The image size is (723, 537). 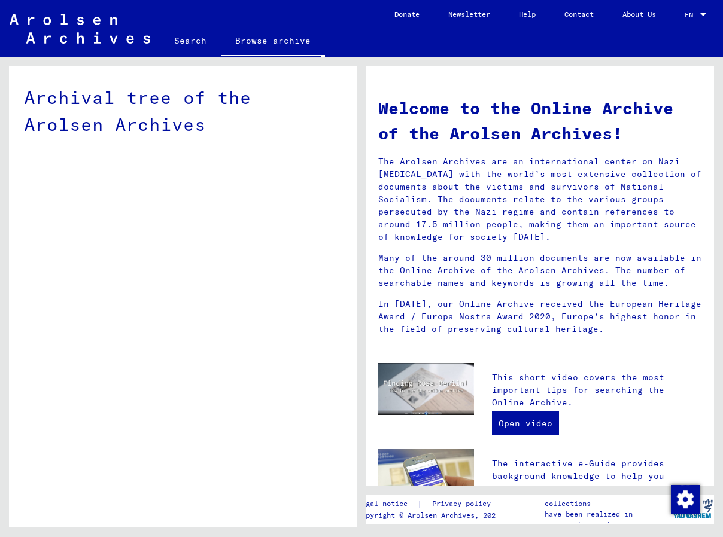 What do you see at coordinates (464, 504) in the screenshot?
I see `a: Privacy policy` at bounding box center [464, 504].